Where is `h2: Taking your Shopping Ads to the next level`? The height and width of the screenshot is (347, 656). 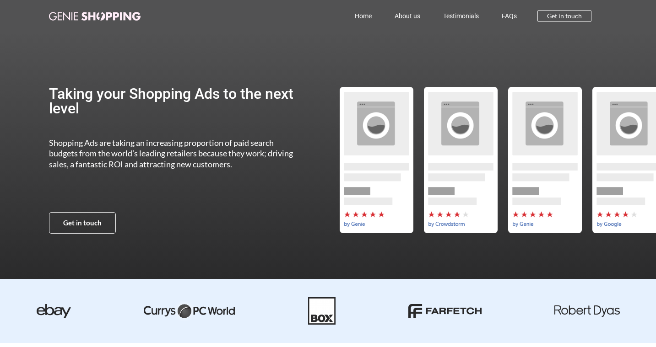 h2: Taking your Shopping Ads to the next level is located at coordinates (175, 101).